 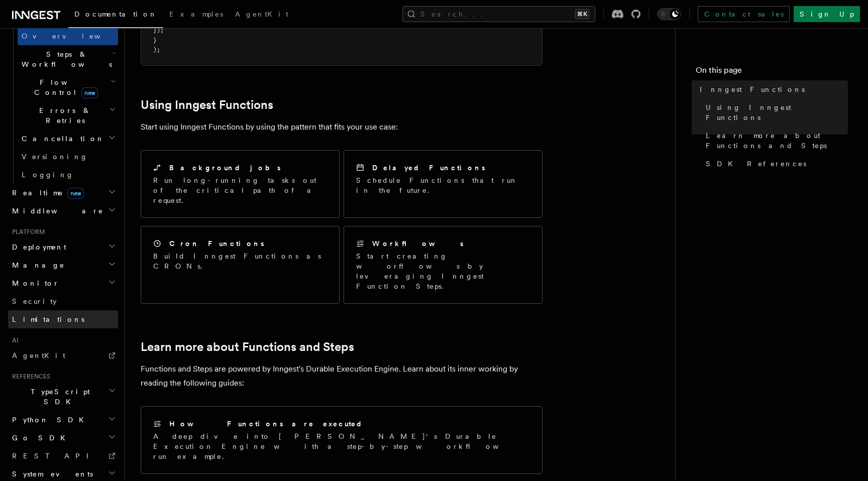 I want to click on p: Functions and Steps are powered by Inngest's Durable Execution Engine. Learn about its inner work..., so click(x=342, y=376).